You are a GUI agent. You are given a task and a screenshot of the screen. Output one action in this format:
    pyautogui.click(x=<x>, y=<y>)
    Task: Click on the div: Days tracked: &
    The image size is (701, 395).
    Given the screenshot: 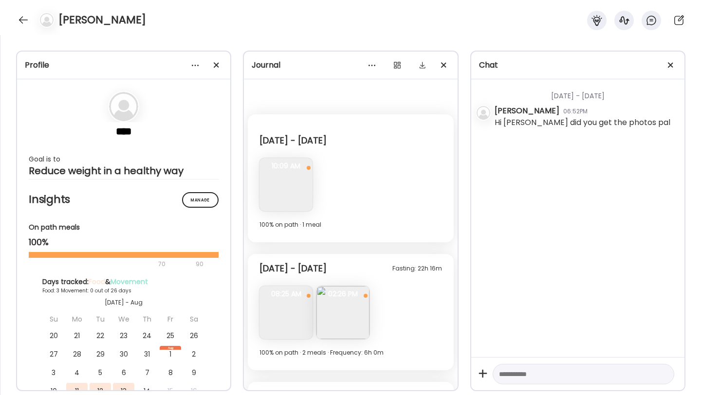 What is the action you would take?
    pyautogui.click(x=124, y=282)
    